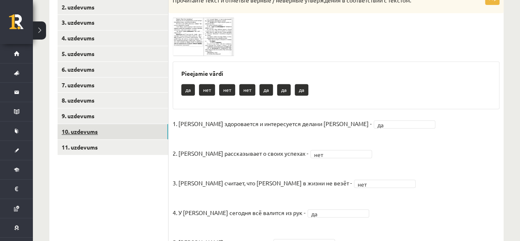 Image resolution: width=520 pixels, height=241 pixels. I want to click on a: 7. uzdevums, so click(113, 85).